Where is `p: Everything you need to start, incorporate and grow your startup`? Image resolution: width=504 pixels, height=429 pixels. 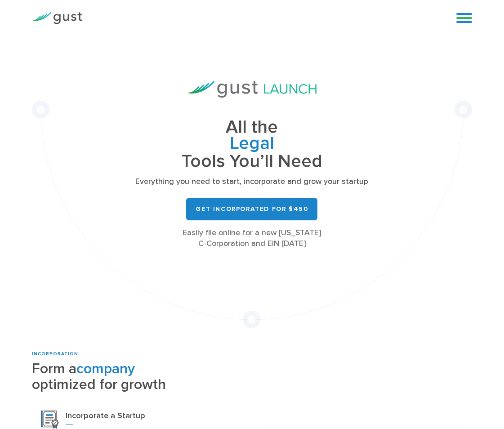 p: Everything you need to start, incorporate and grow your startup is located at coordinates (252, 182).